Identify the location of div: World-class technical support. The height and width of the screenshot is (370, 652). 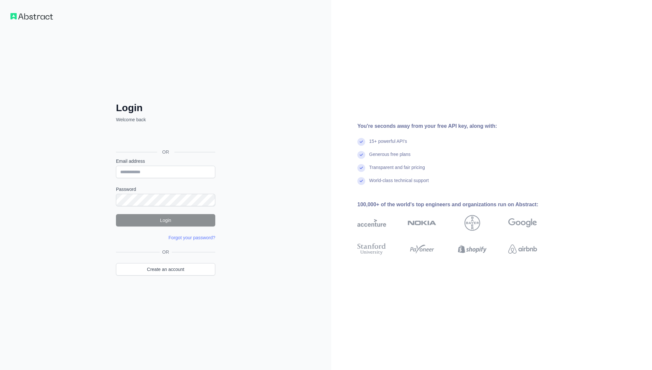
(399, 184).